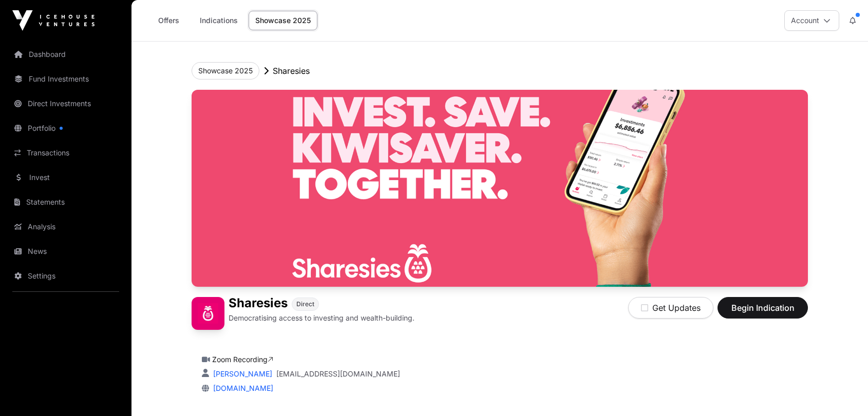 This screenshot has width=868, height=416. Describe the element at coordinates (66, 203) in the screenshot. I see `a: Statements` at that location.